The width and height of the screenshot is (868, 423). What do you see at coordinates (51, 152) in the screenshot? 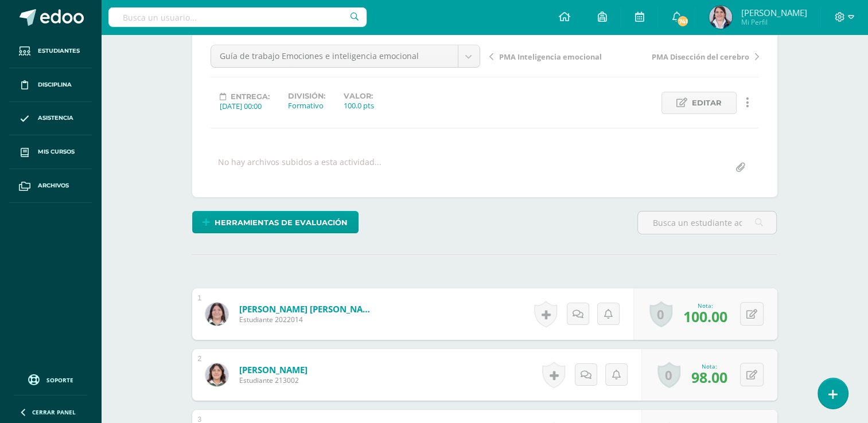
I see `a: Mis cursos` at bounding box center [51, 152].